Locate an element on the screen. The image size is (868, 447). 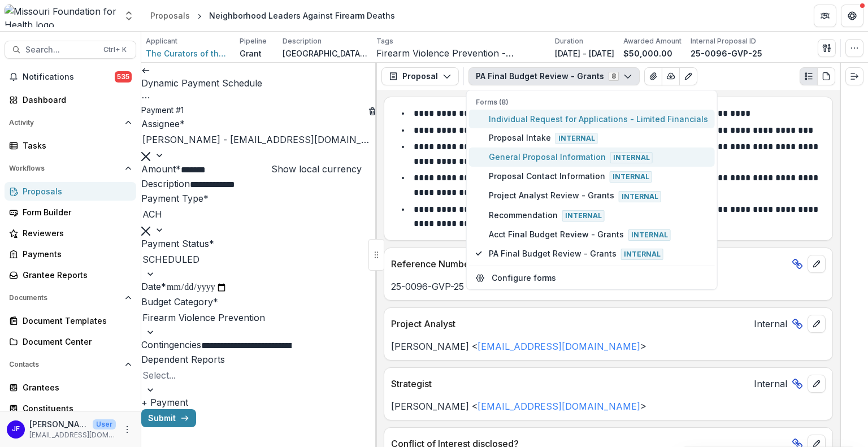
p: Applicant is located at coordinates (162, 42).